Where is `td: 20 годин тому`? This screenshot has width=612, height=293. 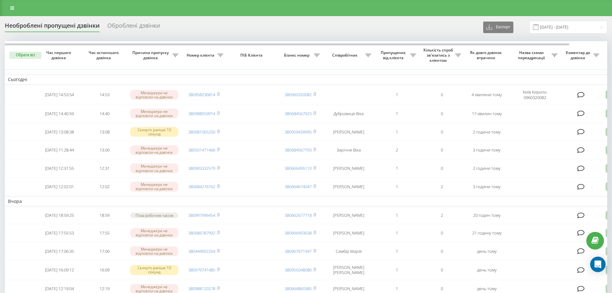
td: 20 годин тому is located at coordinates (487, 215).